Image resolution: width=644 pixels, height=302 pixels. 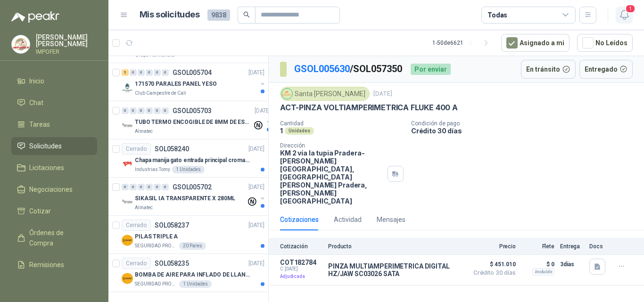 I want to click on p: COT182784, so click(x=301, y=262).